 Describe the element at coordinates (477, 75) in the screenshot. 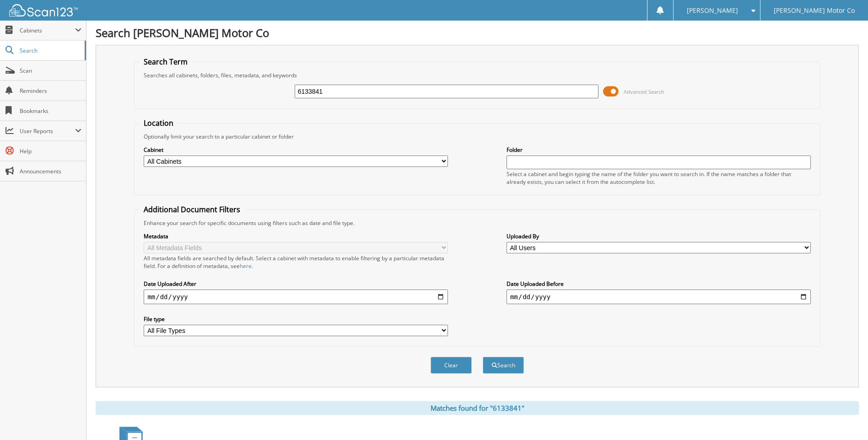

I see `div: Searches all cabinets, folders, files, metadata, and keywords` at that location.